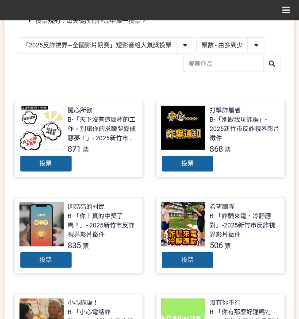  Describe the element at coordinates (103, 129) in the screenshot. I see `div: B-「天下沒有這麼棒的工作，別讓你的求職夢變成惡夢！」- 2025新竹市反詐視界影片徵件` at that location.